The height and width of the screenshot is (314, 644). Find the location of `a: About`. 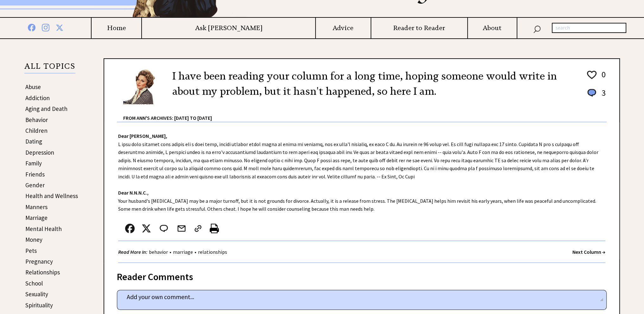

a: About is located at coordinates (493, 28).